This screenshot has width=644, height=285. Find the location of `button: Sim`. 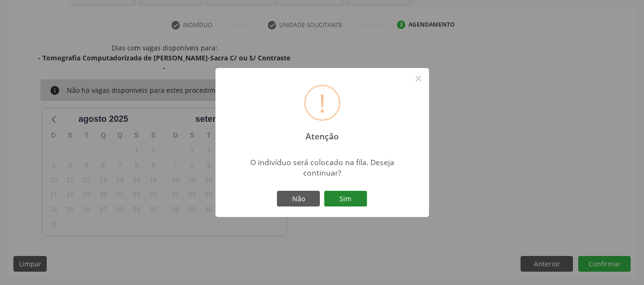

button: Sim is located at coordinates (346, 199).